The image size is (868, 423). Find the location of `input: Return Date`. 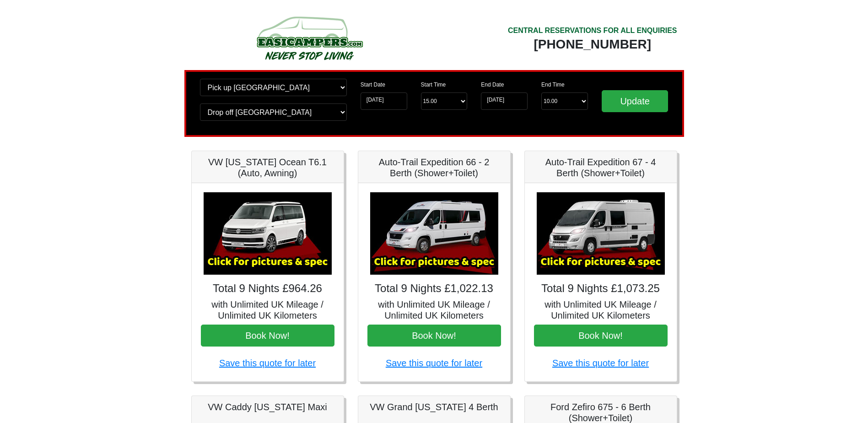

input: Return Date is located at coordinates (504, 101).